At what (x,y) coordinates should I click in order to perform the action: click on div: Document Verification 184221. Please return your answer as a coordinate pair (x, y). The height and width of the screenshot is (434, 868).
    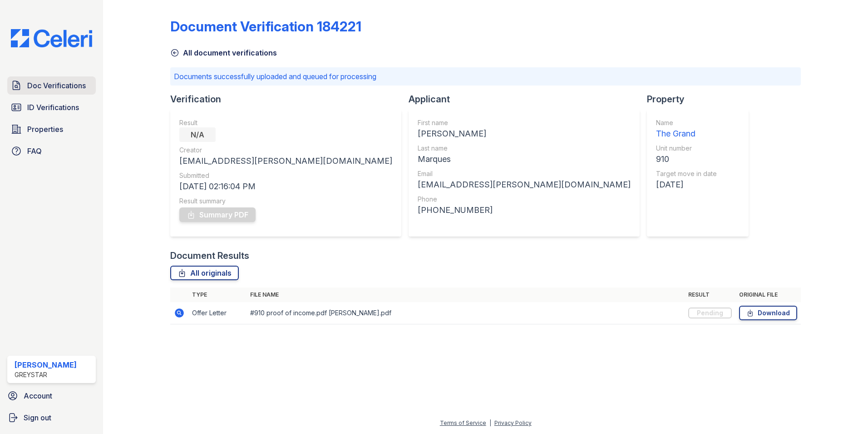
    Looking at the image, I should click on (265, 26).